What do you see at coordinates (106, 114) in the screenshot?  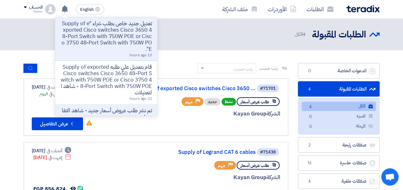 I see `p: تم نشر طلب عروض أسعار جديد - شاهد التفاصيل` at bounding box center [106, 114].